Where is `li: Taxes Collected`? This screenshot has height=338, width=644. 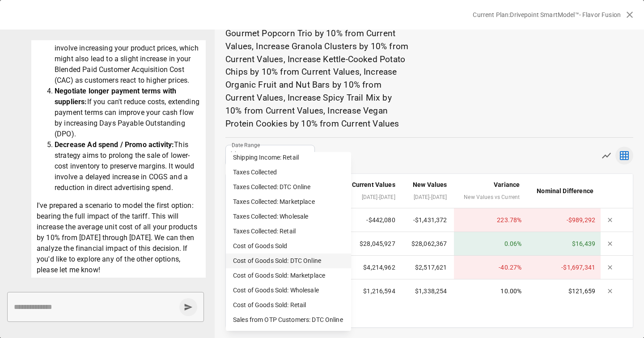 li: Taxes Collected is located at coordinates (289, 172).